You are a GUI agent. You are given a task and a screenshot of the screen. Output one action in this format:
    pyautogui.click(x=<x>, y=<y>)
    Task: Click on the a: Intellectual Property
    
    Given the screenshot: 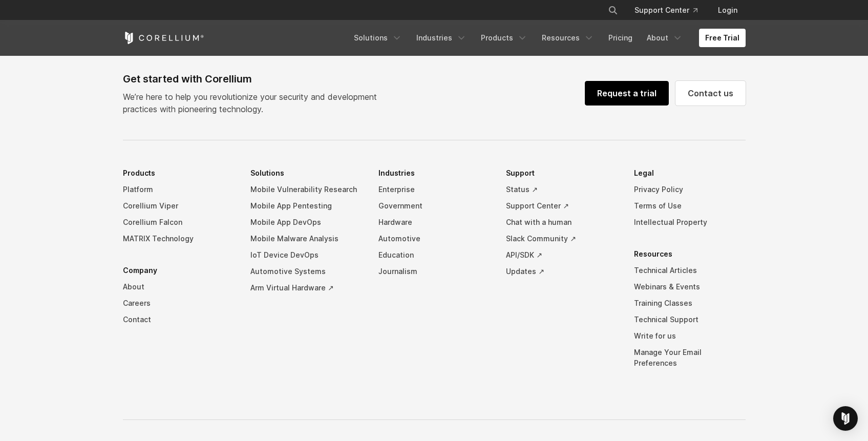 What is the action you would take?
    pyautogui.click(x=689, y=222)
    